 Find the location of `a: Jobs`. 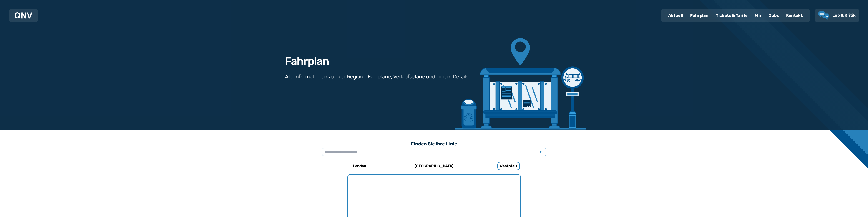

a: Jobs is located at coordinates (774, 15).